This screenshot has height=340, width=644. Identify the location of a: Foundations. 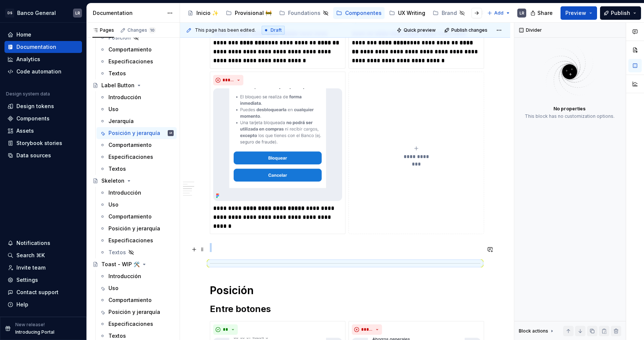
(304, 13).